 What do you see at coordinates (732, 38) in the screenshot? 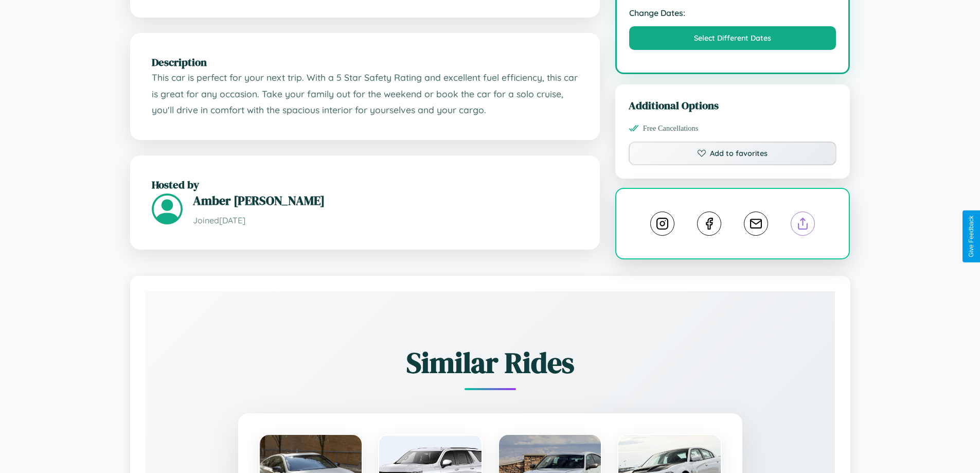
I see `button: Select Different Dates` at bounding box center [732, 38].